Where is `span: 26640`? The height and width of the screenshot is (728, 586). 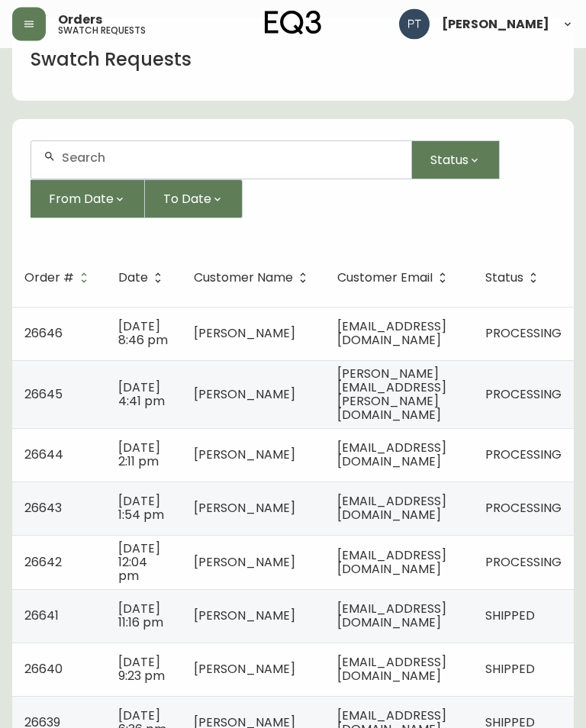
span: 26640 is located at coordinates (44, 669).